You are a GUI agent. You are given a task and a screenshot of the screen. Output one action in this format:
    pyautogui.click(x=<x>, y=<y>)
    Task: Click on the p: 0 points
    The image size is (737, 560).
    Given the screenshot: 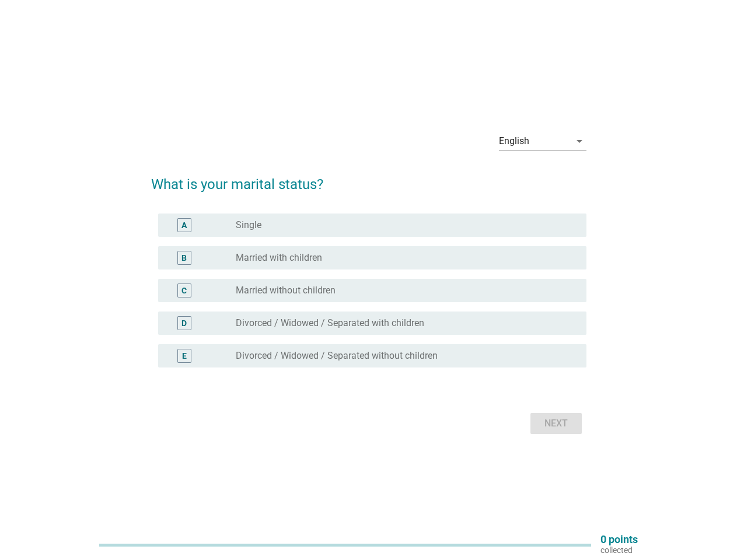 What is the action you would take?
    pyautogui.click(x=619, y=539)
    